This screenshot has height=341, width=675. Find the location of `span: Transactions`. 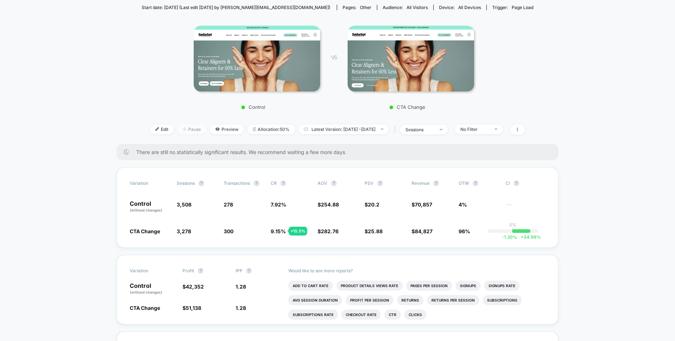

span: Transactions is located at coordinates (237, 183).